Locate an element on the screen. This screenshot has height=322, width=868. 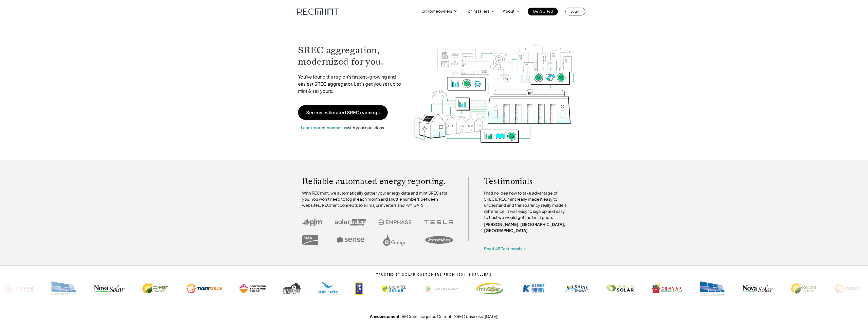
p: TRUSTED BY SOLAR CUSTOMERS FROM 120+ INSTALLERS is located at coordinates (434, 275).